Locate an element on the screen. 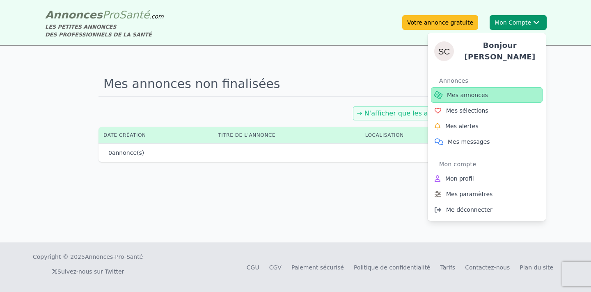  a: Mes messages is located at coordinates (487, 142).